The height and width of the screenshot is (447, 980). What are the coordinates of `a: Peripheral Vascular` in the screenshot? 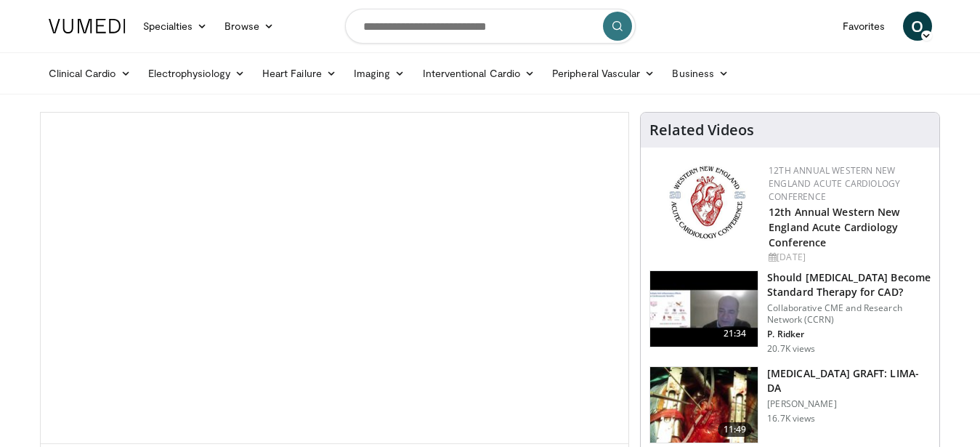 It's located at (602, 73).